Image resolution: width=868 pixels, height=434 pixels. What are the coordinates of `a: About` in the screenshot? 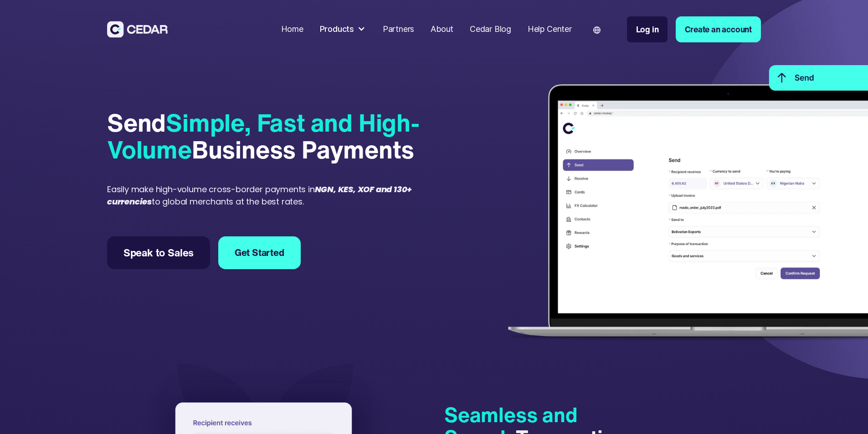 It's located at (442, 29).